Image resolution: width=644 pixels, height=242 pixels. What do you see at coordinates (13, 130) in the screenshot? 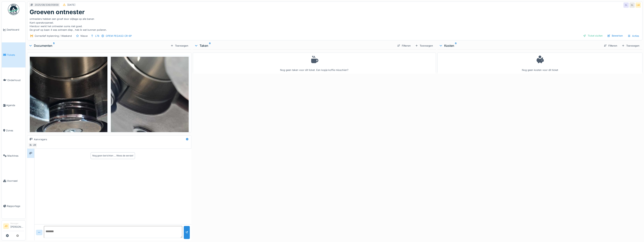
I see `a: Zones` at bounding box center [13, 130].